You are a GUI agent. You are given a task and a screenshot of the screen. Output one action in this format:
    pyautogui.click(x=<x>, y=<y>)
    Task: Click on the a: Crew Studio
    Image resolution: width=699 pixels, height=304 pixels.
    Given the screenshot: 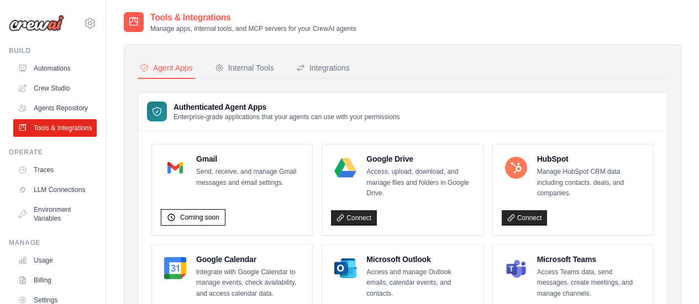 What is the action you would take?
    pyautogui.click(x=55, y=88)
    